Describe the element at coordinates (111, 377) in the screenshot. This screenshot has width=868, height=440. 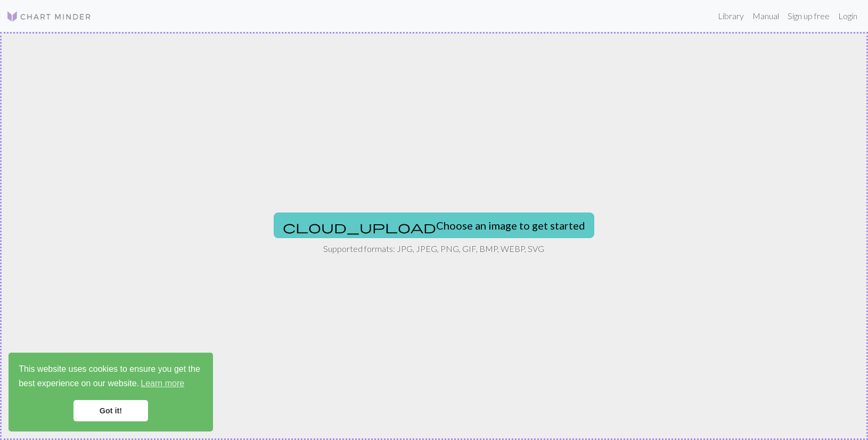
I see `span: This website uses cookies to ensure you get the best experience on our website.` at that location.